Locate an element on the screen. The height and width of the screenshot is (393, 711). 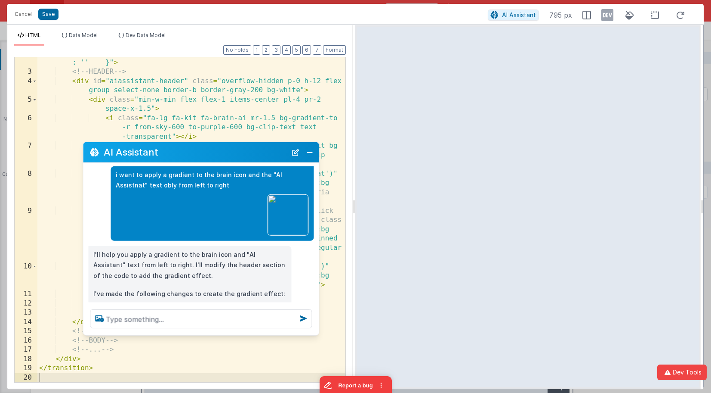
div: 17 is located at coordinates (26, 349).